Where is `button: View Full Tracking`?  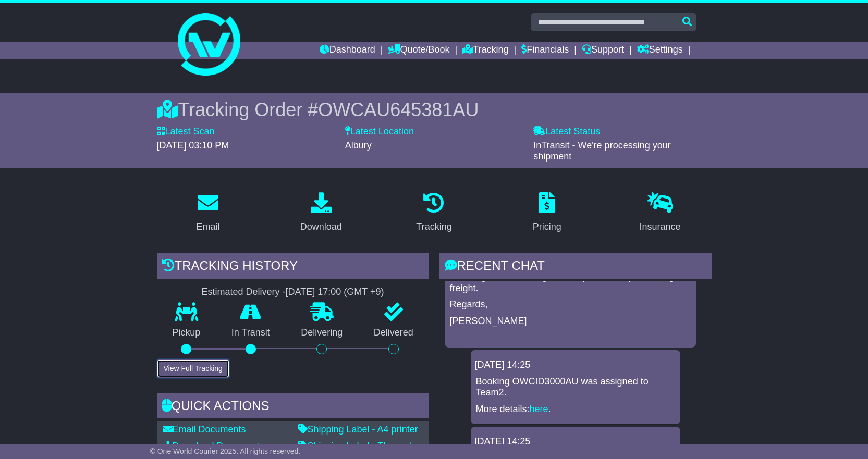
button: View Full Tracking is located at coordinates (193, 369).